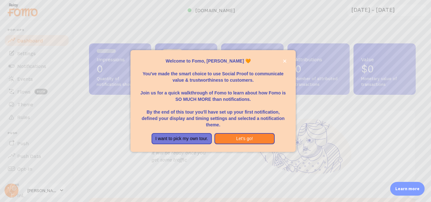  What do you see at coordinates (407, 189) in the screenshot?
I see `p: Learn more` at bounding box center [407, 189].